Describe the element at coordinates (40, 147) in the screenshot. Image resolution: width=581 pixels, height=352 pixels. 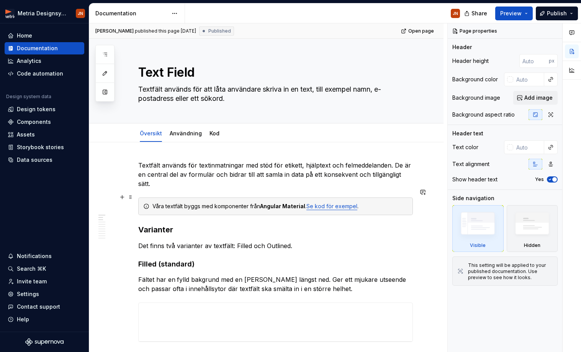
I see `div: Storybook stories` at that location.